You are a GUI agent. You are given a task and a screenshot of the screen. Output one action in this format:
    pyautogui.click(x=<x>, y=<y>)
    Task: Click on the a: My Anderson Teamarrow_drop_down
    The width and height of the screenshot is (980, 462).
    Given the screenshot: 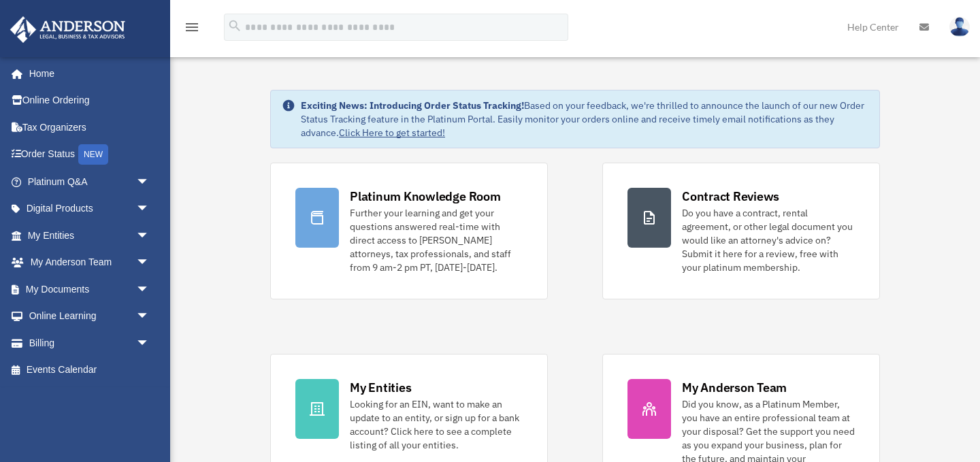 What is the action you would take?
    pyautogui.click(x=90, y=263)
    